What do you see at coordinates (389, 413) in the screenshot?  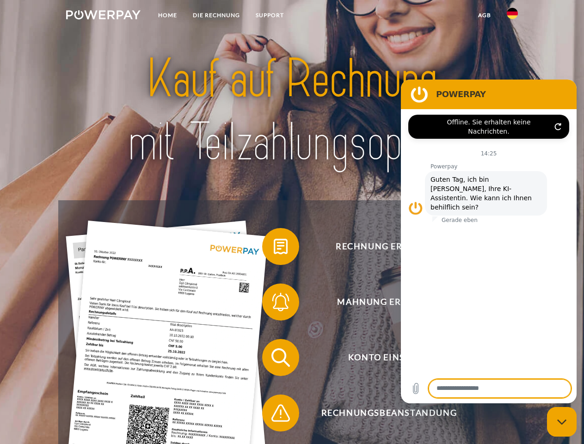 I see `span: Rechnungsbeanstandung` at bounding box center [389, 413].